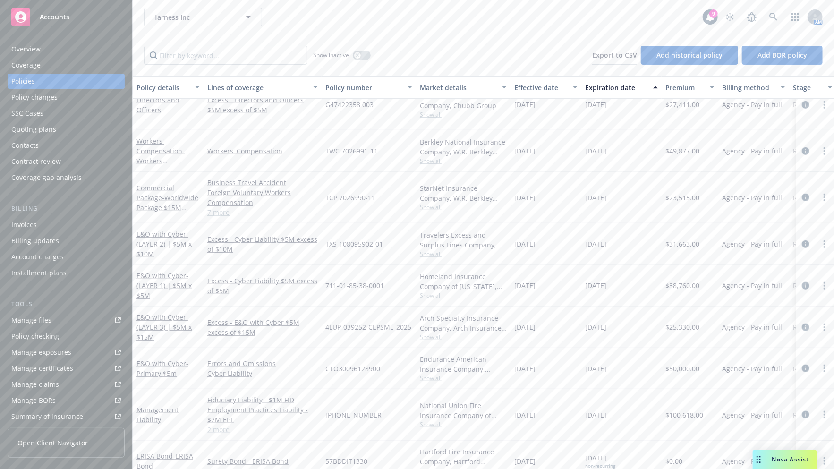 Image resolution: width=834 pixels, height=469 pixels. I want to click on span: - (LAYER 2) | $5M x $10M, so click(164, 244).